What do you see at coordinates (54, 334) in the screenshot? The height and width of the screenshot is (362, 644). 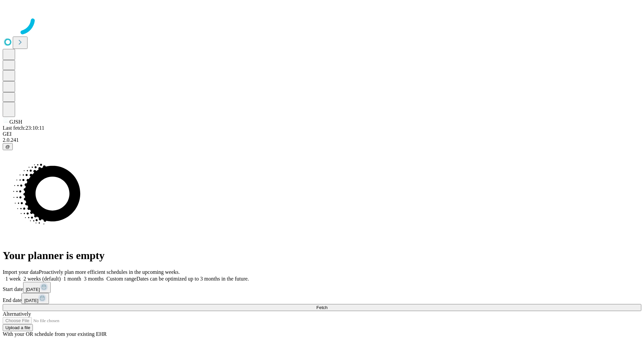 I see `span: With your OR schedule from your existing EHR` at bounding box center [54, 334].